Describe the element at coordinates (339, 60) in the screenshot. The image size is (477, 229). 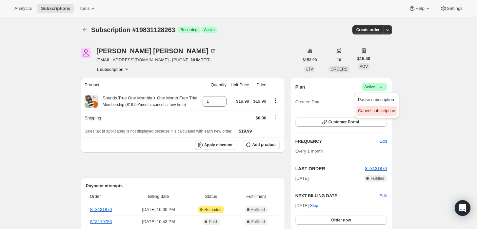
I see `span: 10` at that location.